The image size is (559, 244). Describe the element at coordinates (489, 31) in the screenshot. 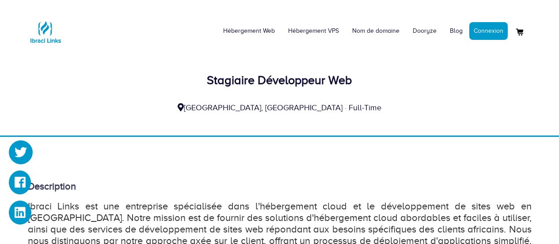

I see `a: Connexion` at that location.